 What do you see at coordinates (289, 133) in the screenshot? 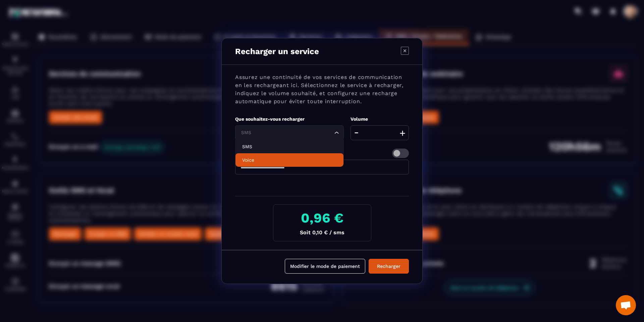
I see `div: Search for option` at bounding box center [289, 133].